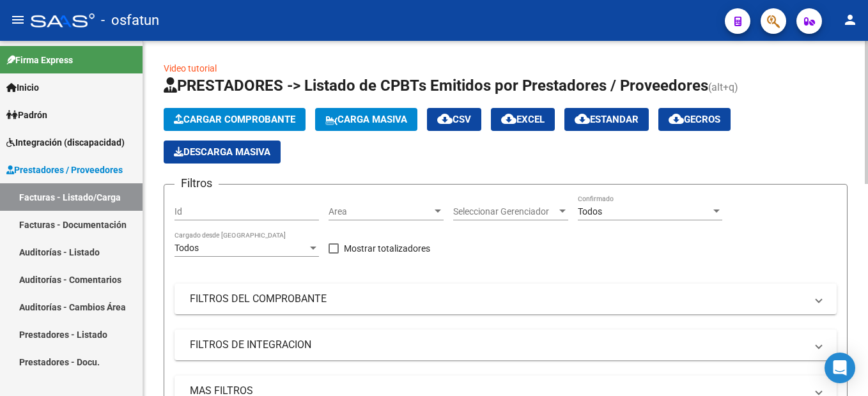 The height and width of the screenshot is (396, 868). What do you see at coordinates (506, 345) in the screenshot?
I see `mat-expansion-panel-header: FILTROS DE INTEGRACION` at bounding box center [506, 345].